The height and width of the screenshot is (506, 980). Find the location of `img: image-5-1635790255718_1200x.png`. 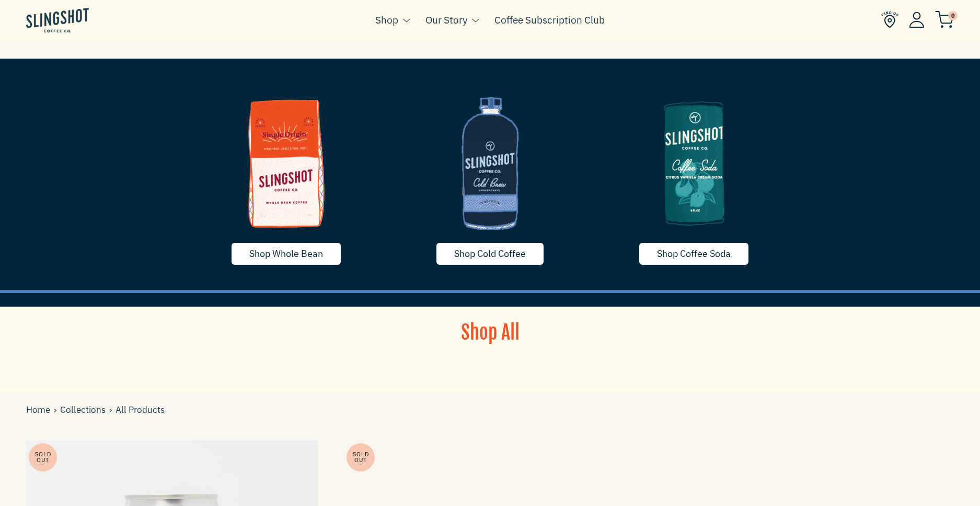

img: image-5-1635790255718_1200x.png is located at coordinates (694, 164).